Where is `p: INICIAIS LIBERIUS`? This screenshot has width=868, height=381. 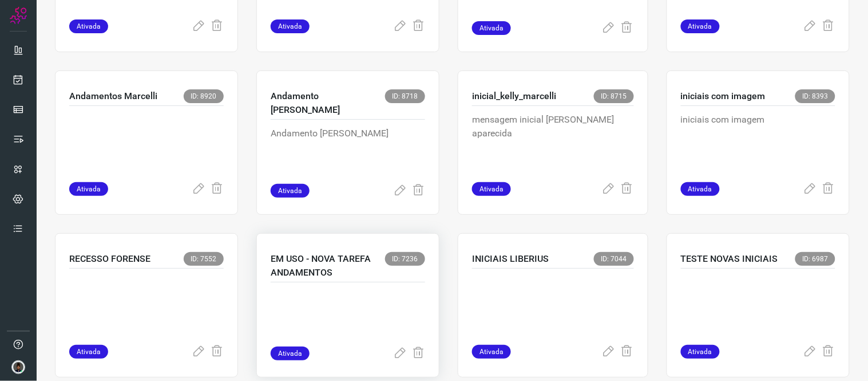
p: INICIAIS LIBERIUS is located at coordinates (511, 258).